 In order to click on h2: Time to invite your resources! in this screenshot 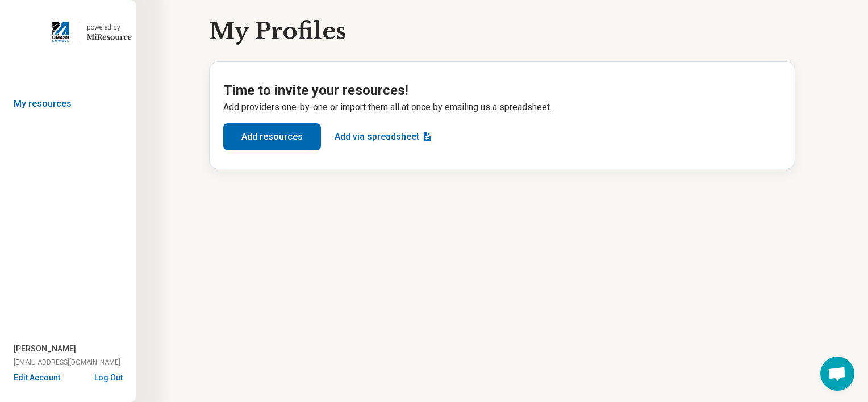, I will do `click(502, 91)`.